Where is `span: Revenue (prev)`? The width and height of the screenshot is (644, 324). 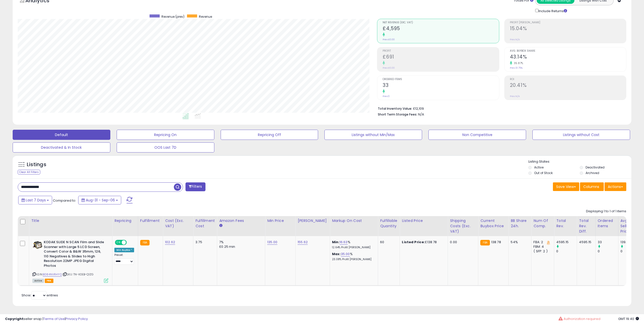
span: Revenue (prev) is located at coordinates (173, 17).